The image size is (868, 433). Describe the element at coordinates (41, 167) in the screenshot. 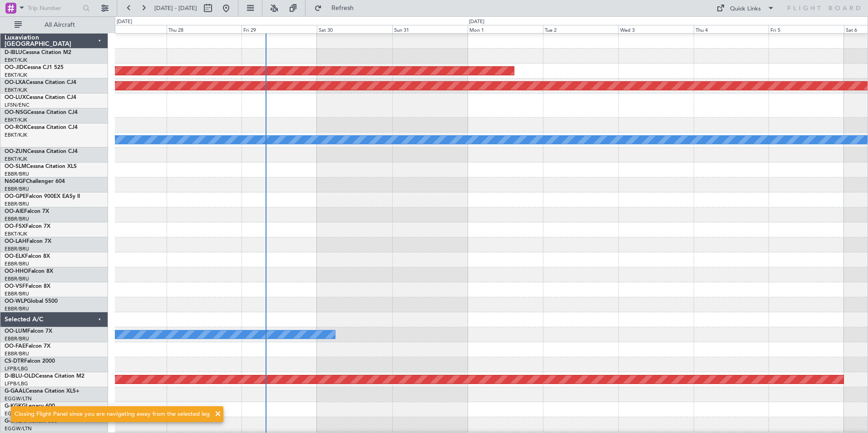

I see `a: OO-SLMCessna Citation XLS` at that location.